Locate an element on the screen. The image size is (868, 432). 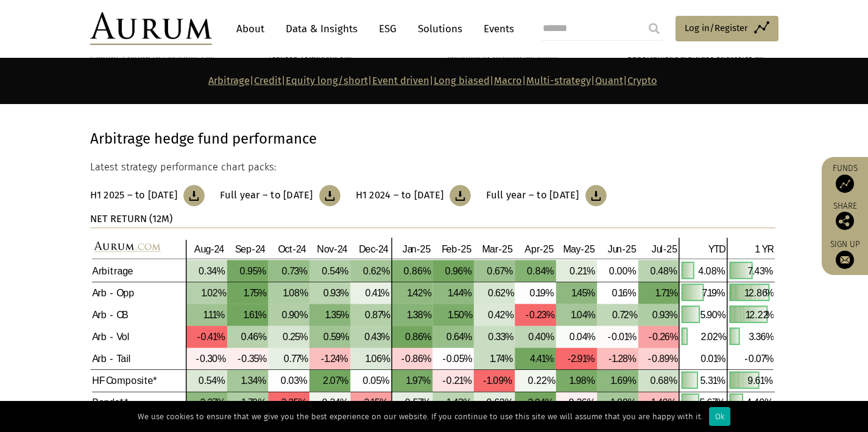
a: ESG is located at coordinates (388, 29).